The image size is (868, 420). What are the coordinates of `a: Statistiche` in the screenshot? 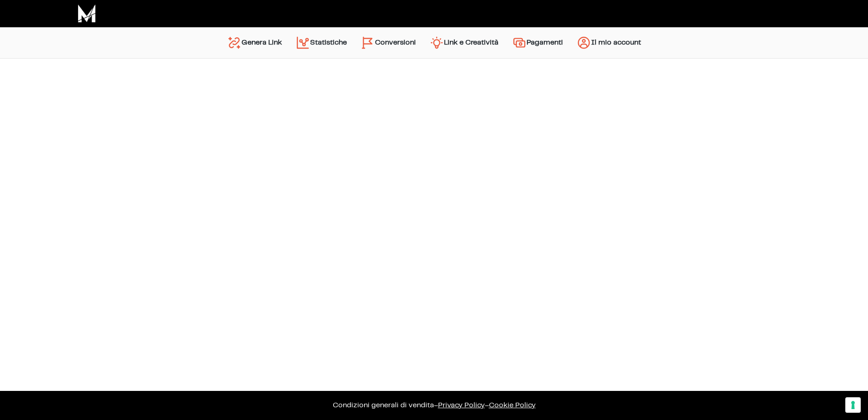 It's located at (321, 43).